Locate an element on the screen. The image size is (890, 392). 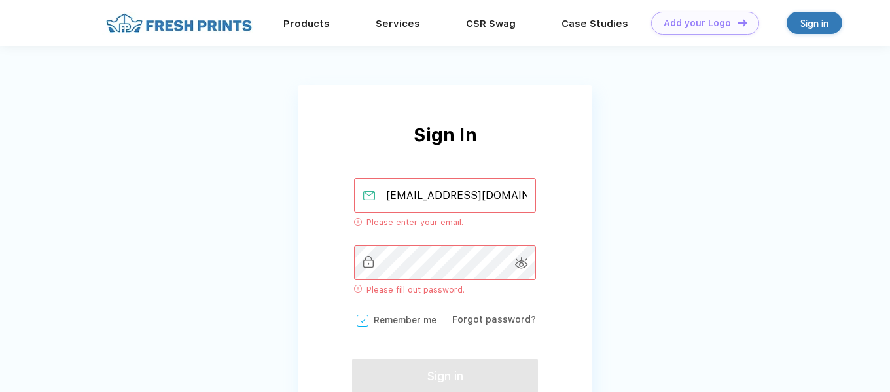
img: DT is located at coordinates (742, 22).